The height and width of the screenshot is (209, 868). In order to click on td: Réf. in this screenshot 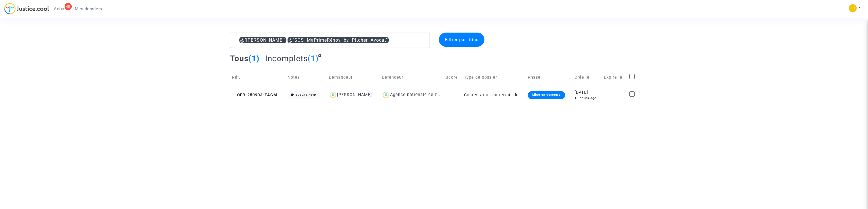, I will do `click(258, 77)`.